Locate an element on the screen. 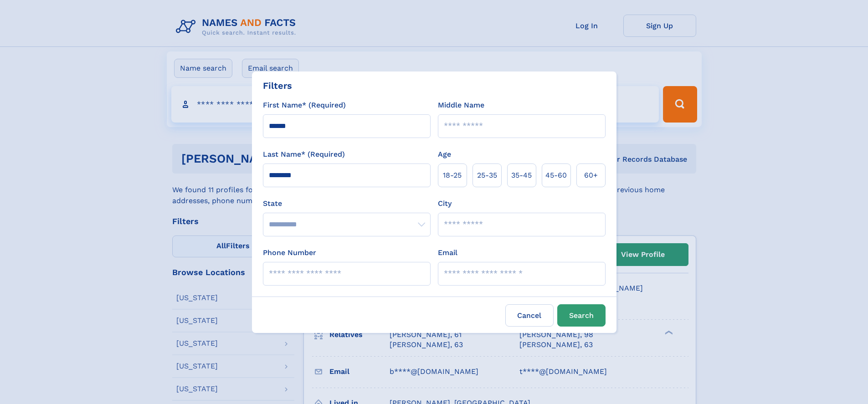 The width and height of the screenshot is (868, 404). label: Age is located at coordinates (444, 154).